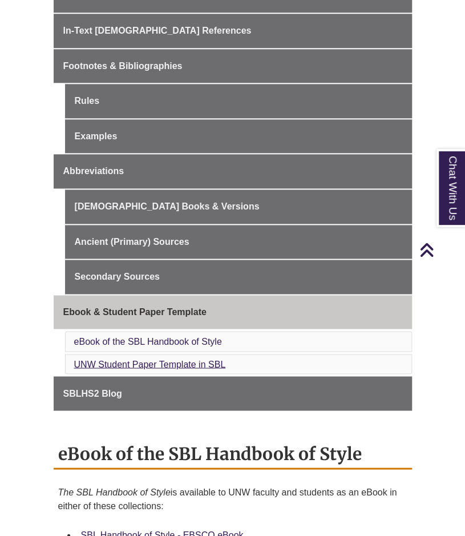  Describe the element at coordinates (148, 341) in the screenshot. I see `a: eBook of the SBL Handbook of Style` at that location.